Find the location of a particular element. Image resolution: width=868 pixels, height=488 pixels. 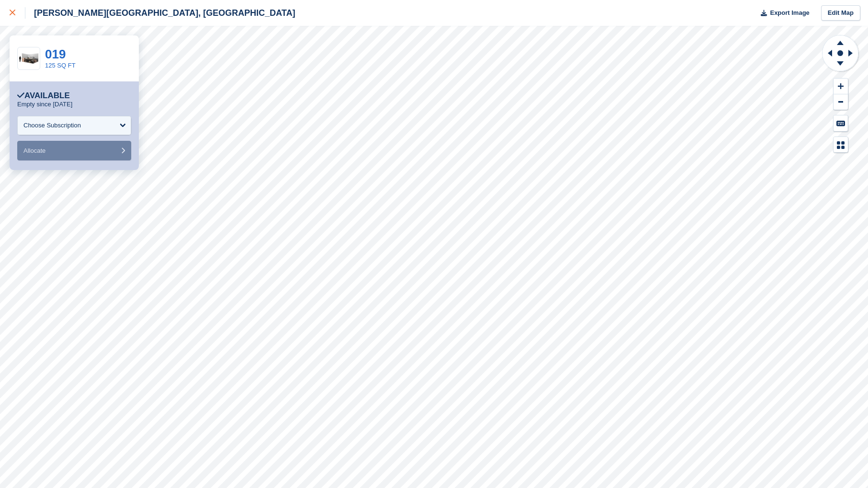

span: Allocate is located at coordinates (34, 150).